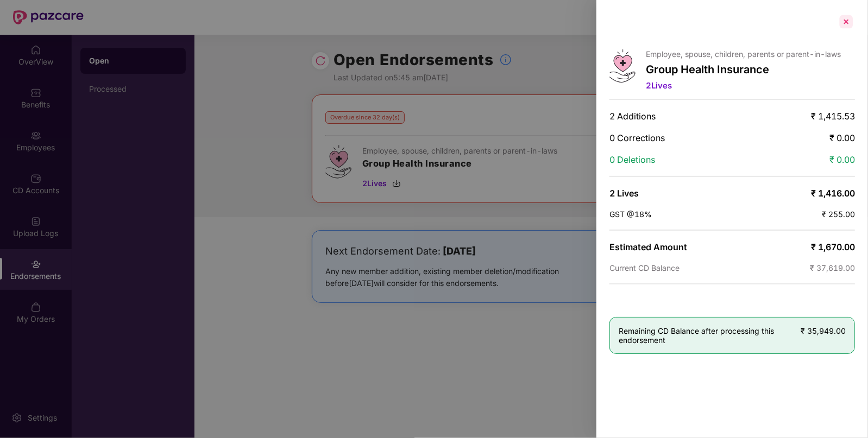  What do you see at coordinates (823, 331) in the screenshot?
I see `span: ₹ 35,949.00` at bounding box center [823, 331].